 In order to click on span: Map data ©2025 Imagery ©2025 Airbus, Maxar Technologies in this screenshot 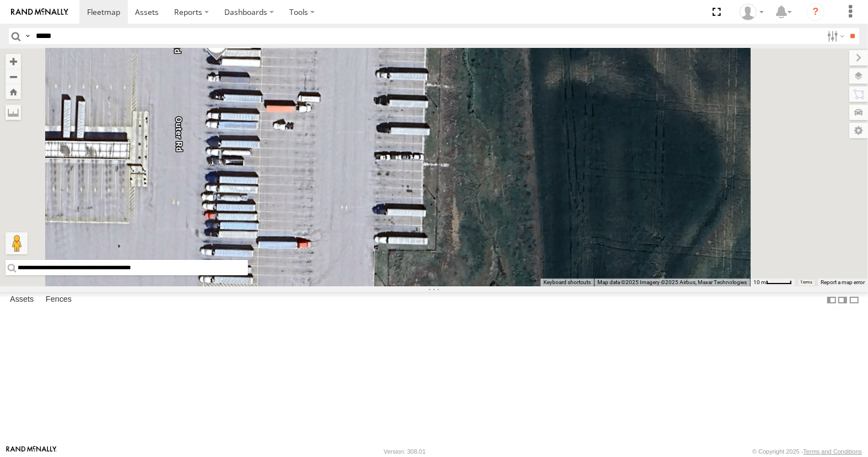, I will do `click(672, 282)`.